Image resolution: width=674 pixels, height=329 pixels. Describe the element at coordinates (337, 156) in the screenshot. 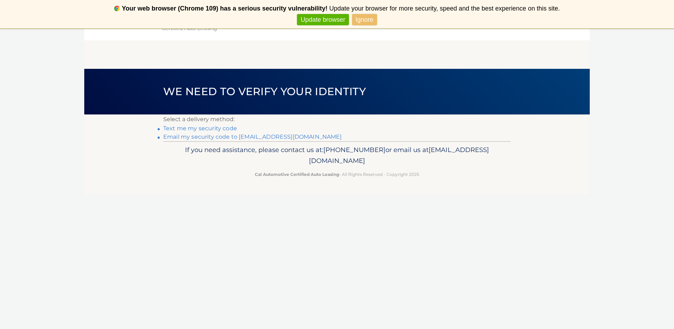

I see `p: If you need assistance, please contact us at: or email us at` at that location.